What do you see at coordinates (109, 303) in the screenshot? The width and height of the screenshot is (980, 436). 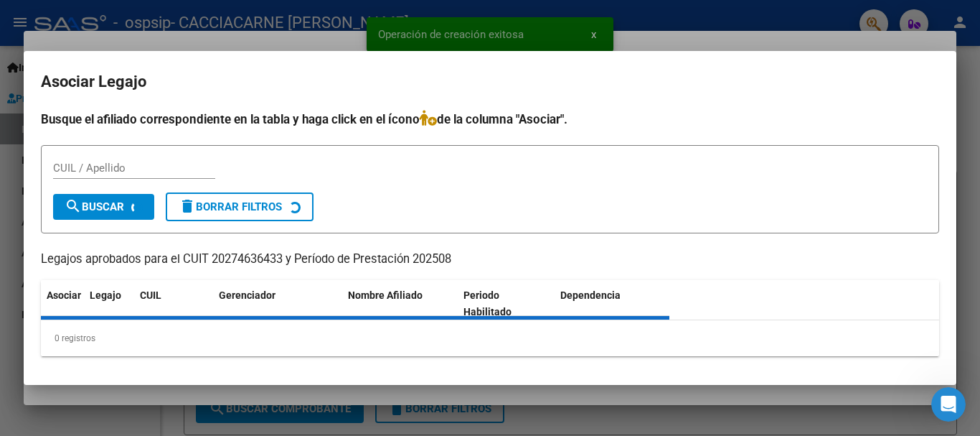 I see `datatable-header-cell: Legajo` at bounding box center [109, 303].